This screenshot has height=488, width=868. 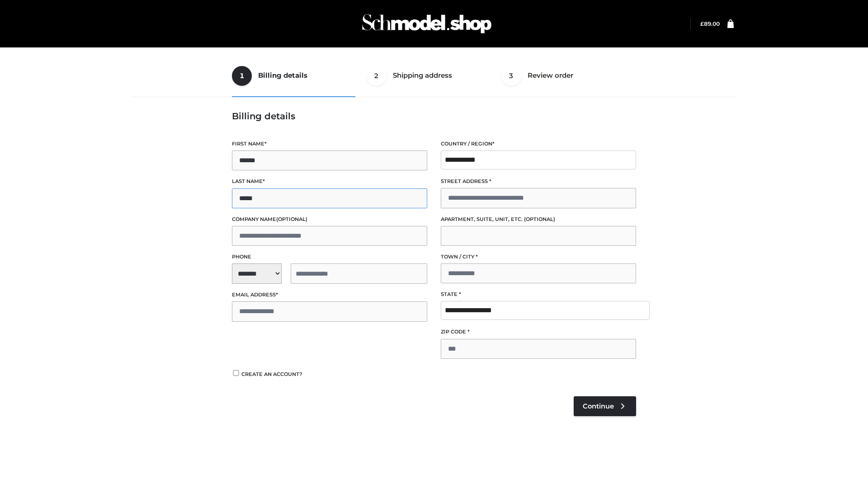 I want to click on label: Email address, so click(x=330, y=295).